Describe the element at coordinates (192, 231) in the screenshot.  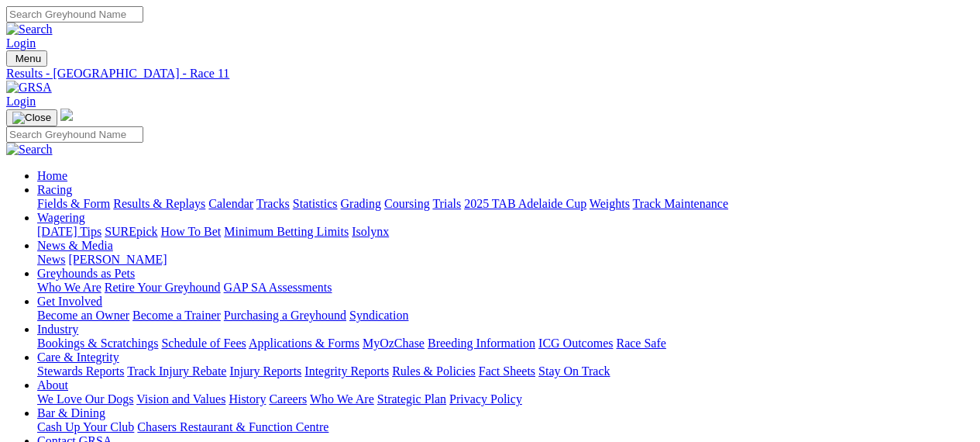
I see `a: How To Bet` at that location.